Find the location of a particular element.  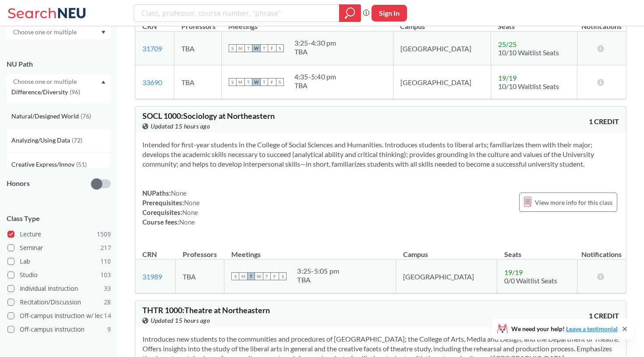

span: ( 96 ) is located at coordinates (75, 91).